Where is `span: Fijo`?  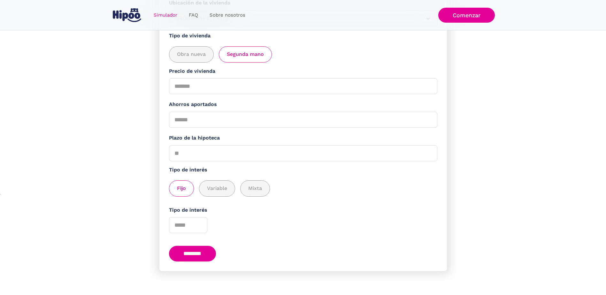 span: Fijo is located at coordinates (181, 188).